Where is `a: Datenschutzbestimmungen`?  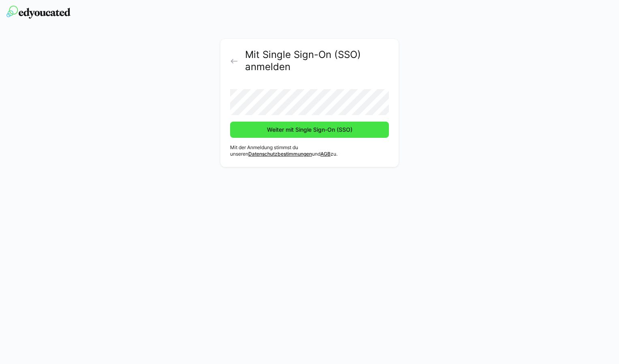 a: Datenschutzbestimmungen is located at coordinates (280, 153).